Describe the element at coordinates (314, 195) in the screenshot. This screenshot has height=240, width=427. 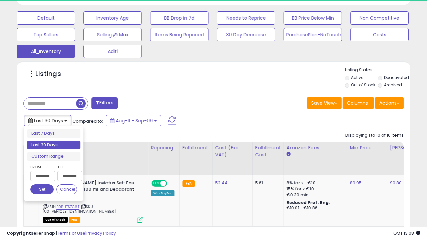
I see `div: €0.30 min` at that location.